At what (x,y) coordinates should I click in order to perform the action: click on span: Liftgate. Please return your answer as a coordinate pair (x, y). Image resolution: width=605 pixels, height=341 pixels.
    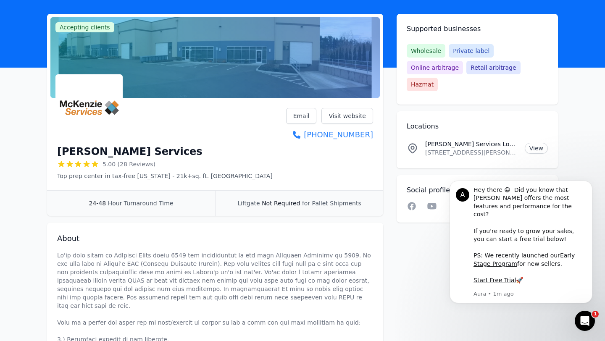
    Looking at the image, I should click on (248, 203).